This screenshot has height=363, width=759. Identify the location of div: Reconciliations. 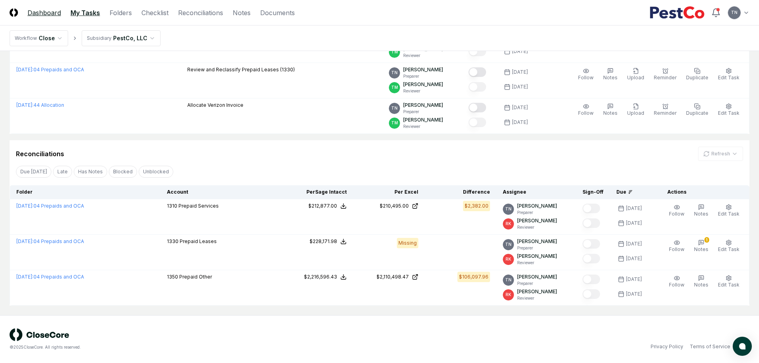
(40, 154).